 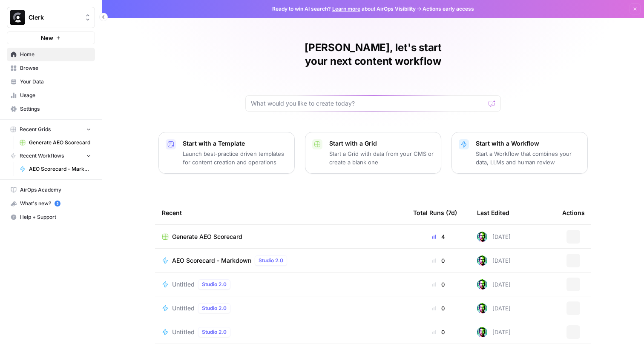 I want to click on button: Recent Workflows, so click(x=51, y=156).